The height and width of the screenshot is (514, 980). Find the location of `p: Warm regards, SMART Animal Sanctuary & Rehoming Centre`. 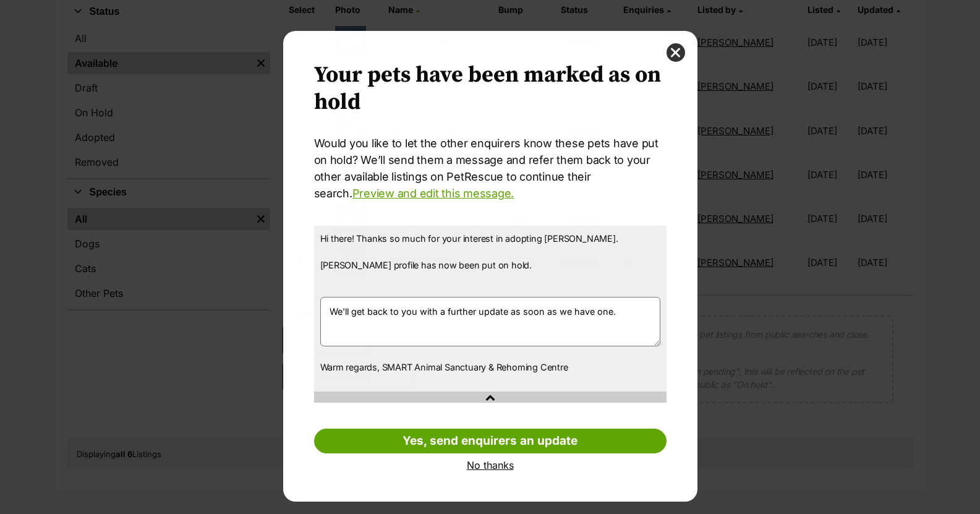

p: Warm regards, SMART Animal Sanctuary & Rehoming Centre is located at coordinates (490, 367).